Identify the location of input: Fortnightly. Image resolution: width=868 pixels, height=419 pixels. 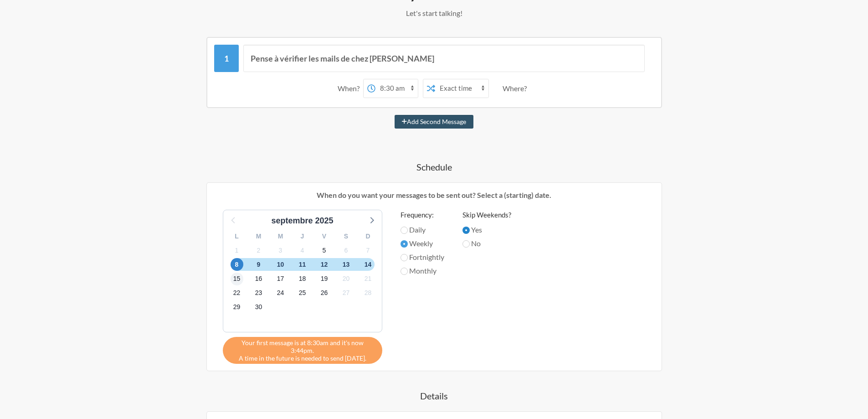
(404, 258).